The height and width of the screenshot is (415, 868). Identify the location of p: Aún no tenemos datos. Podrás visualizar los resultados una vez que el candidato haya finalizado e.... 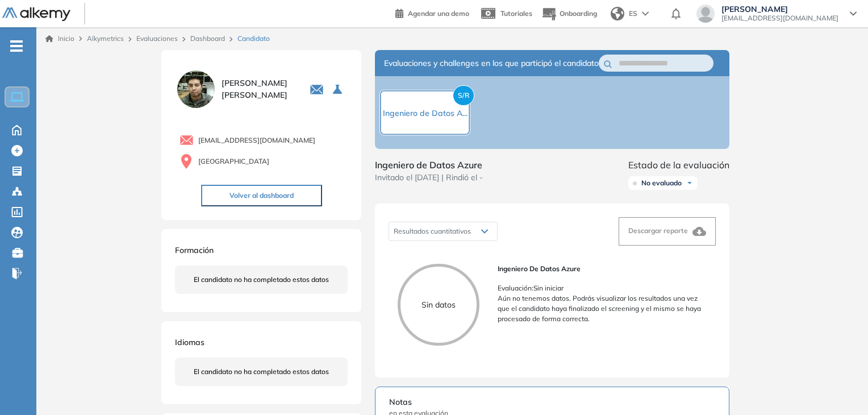
(602, 309).